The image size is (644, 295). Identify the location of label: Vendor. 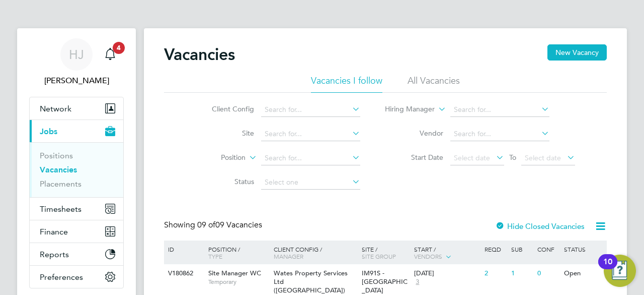
(414, 133).